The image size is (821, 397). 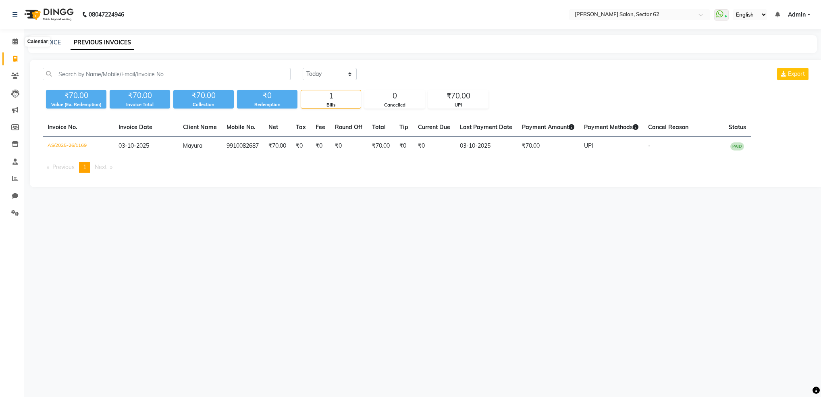 I want to click on input: Search by Name/Mobile/Email/Invoice No, so click(x=167, y=74).